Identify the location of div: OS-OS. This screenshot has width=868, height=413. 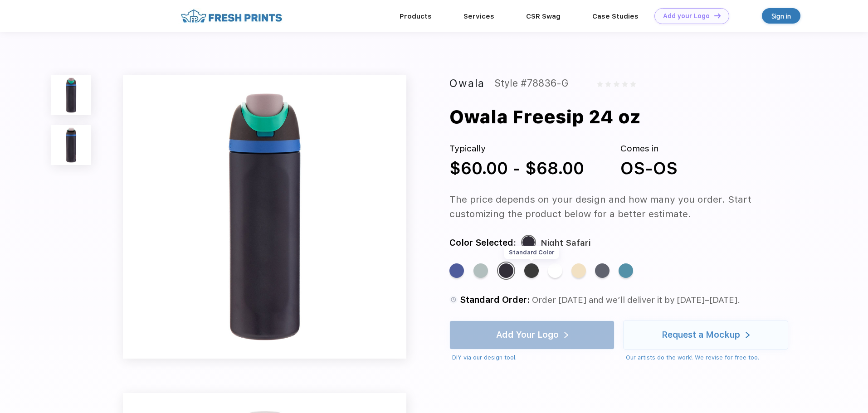
(649, 168).